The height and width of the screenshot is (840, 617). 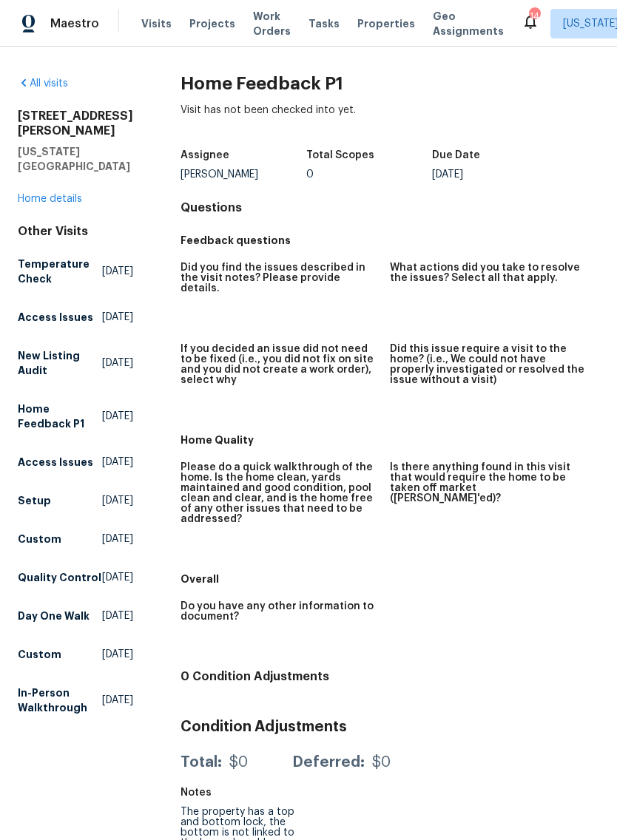 What do you see at coordinates (390, 440) in the screenshot?
I see `h5: Home Quality` at bounding box center [390, 440].